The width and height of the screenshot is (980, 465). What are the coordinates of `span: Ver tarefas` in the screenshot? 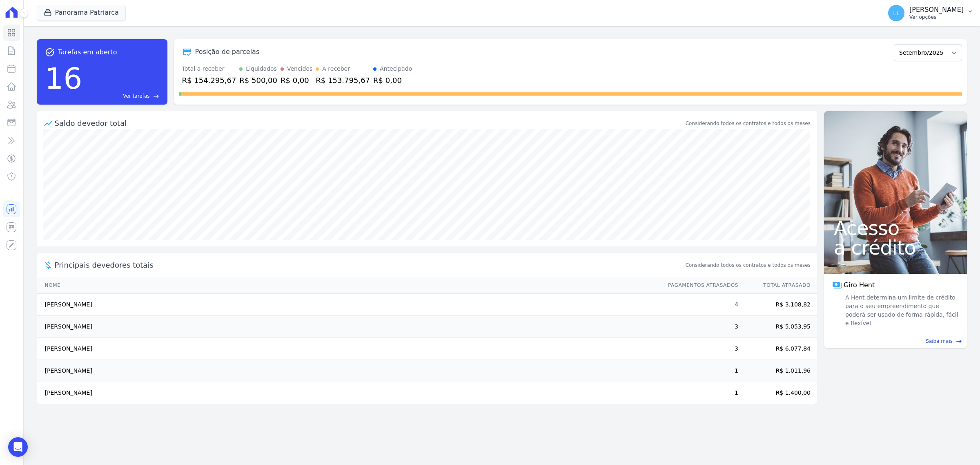 It's located at (136, 96).